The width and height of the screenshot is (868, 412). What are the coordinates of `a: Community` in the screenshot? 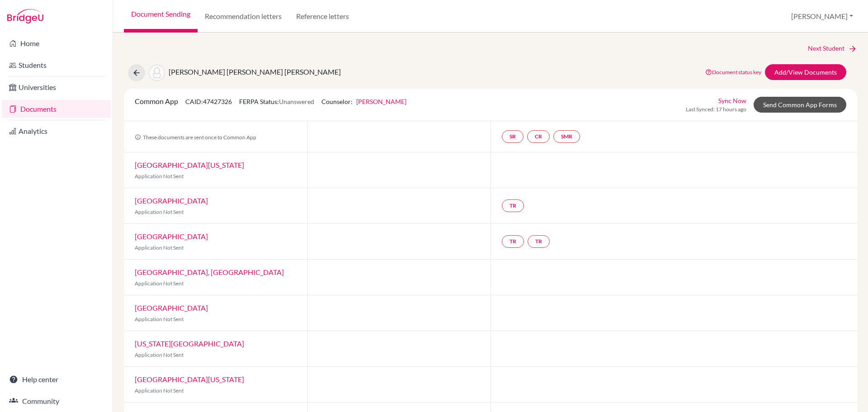 It's located at (56, 401).